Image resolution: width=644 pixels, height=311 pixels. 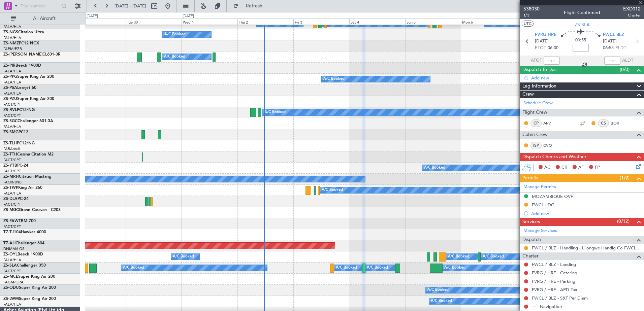 What do you see at coordinates (154, 21) in the screenshot?
I see `div: Tue 30` at bounding box center [154, 21].